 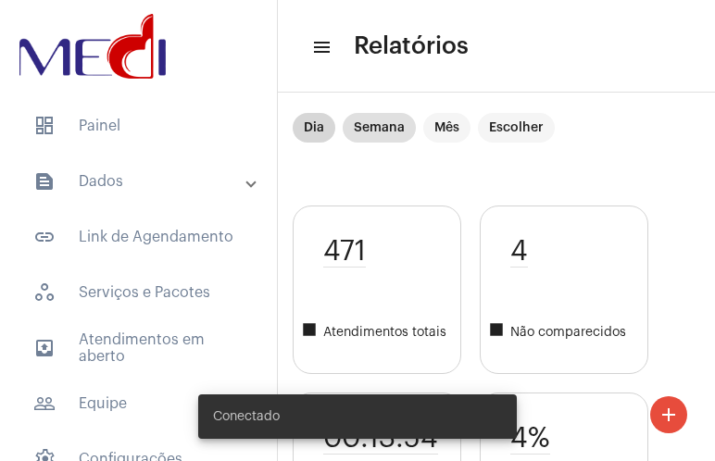 I want to click on mat-panel-title: Dados, so click(x=140, y=182).